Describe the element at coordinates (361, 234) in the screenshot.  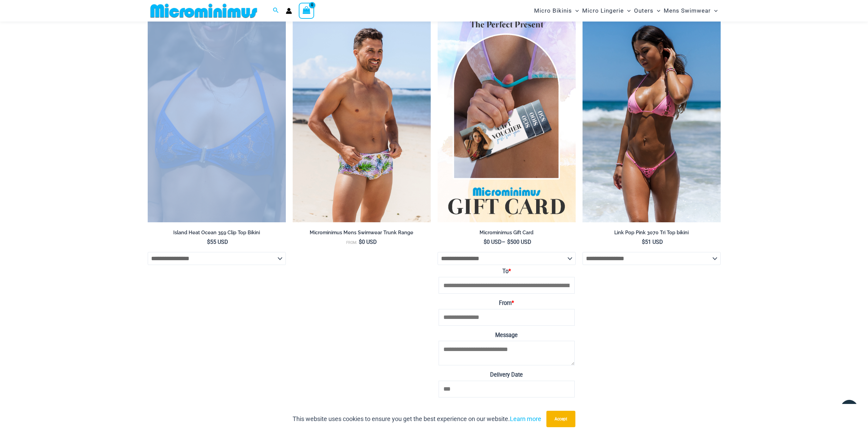
I see `a: Microminimus Mens Swimwear Trunk Range` at that location.